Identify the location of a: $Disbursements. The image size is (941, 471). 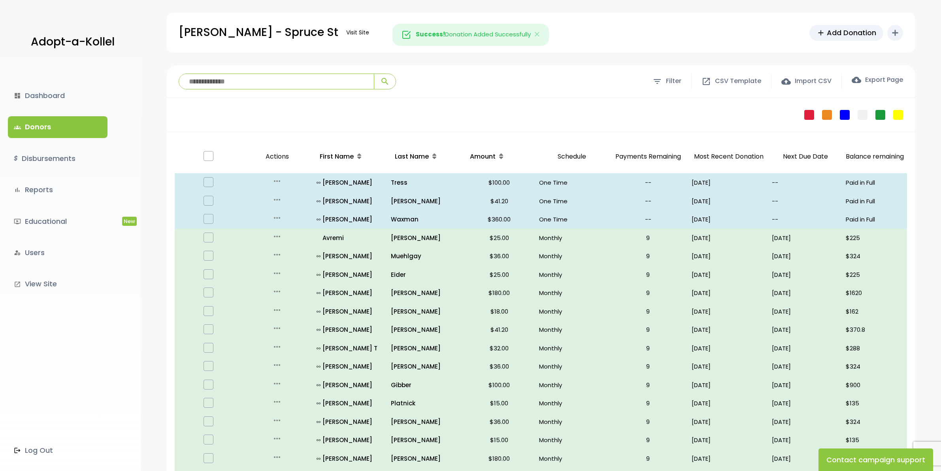
(58, 158).